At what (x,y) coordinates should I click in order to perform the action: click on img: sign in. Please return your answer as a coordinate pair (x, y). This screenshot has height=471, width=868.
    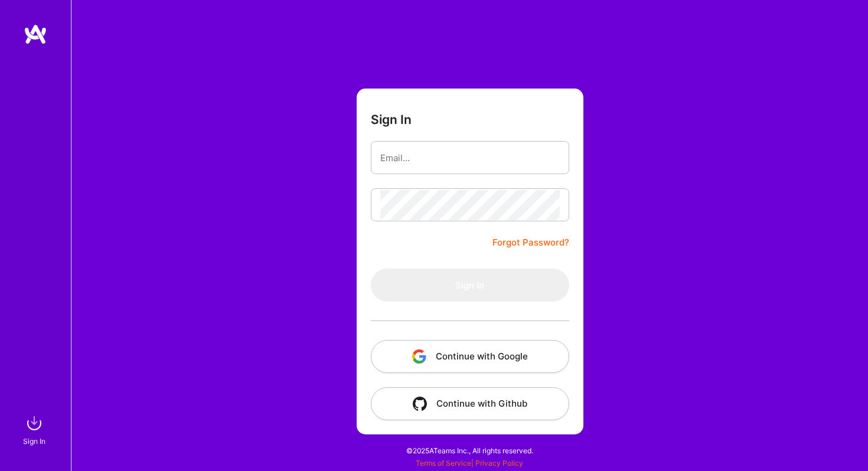
    Looking at the image, I should click on (35, 423).